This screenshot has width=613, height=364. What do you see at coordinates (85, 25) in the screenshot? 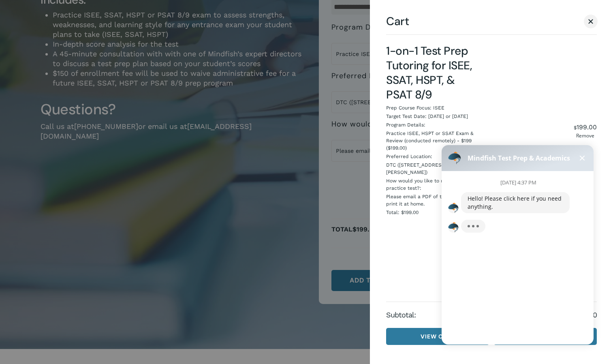
I see `div: Mindfish Test Prep & Academics` at bounding box center [85, 25].